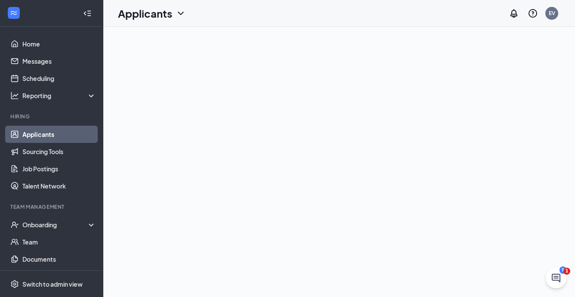 The height and width of the screenshot is (297, 575). Describe the element at coordinates (59, 225) in the screenshot. I see `div: Onboarding` at that location.